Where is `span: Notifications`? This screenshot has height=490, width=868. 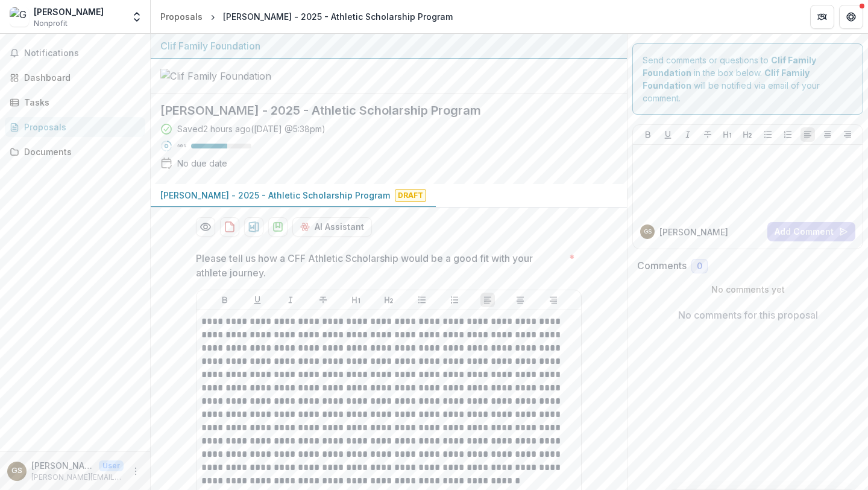 span: Notifications is located at coordinates (82, 53).